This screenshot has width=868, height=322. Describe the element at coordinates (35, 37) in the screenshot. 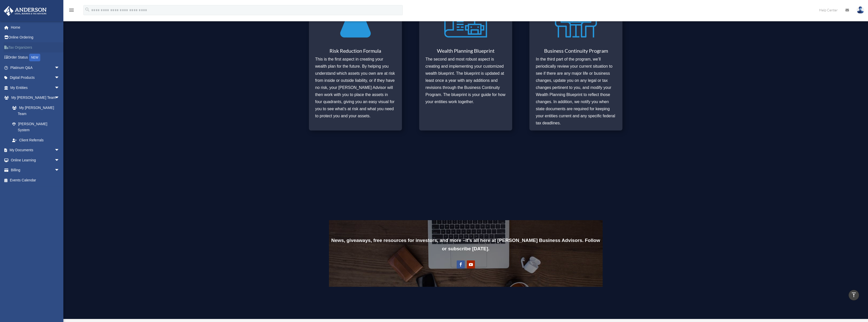

I see `a: Online Ordering` at that location.